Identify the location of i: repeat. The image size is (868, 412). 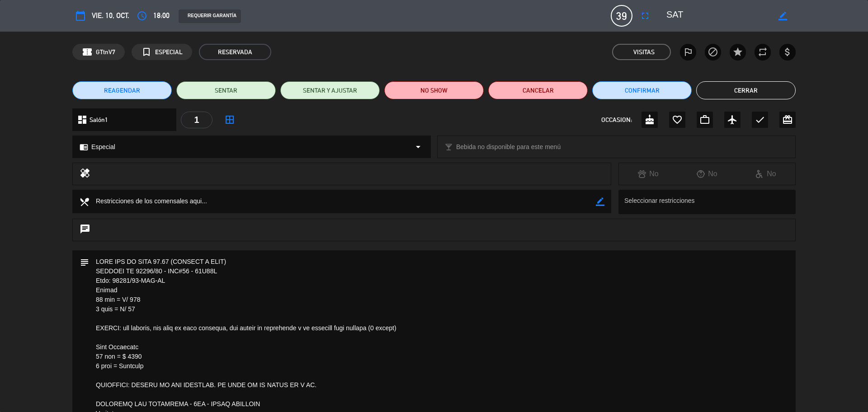
(763, 52).